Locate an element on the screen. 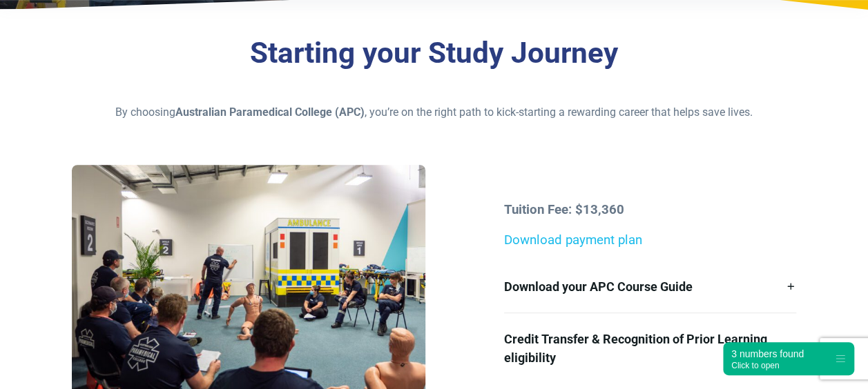 This screenshot has width=868, height=389. h3: Starting your Study Journey is located at coordinates (434, 53).